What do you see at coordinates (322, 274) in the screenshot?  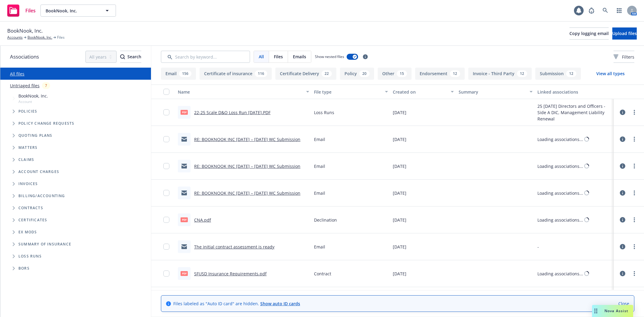 I see `span: Contract` at bounding box center [322, 274].